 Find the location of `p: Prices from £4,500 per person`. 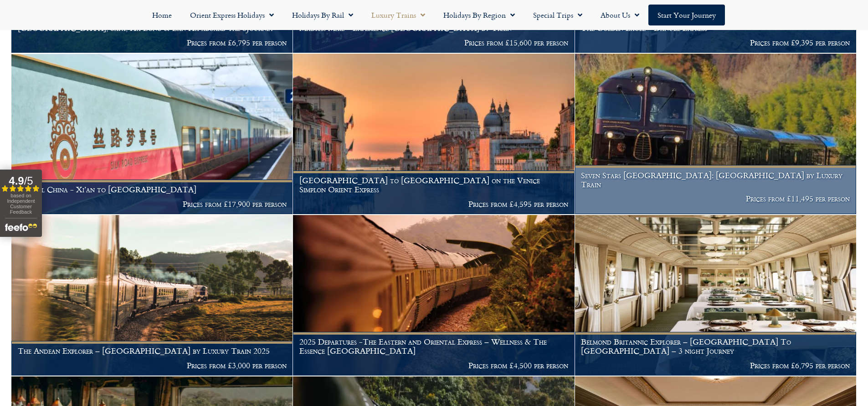

p: Prices from £4,500 per person is located at coordinates (434, 365).